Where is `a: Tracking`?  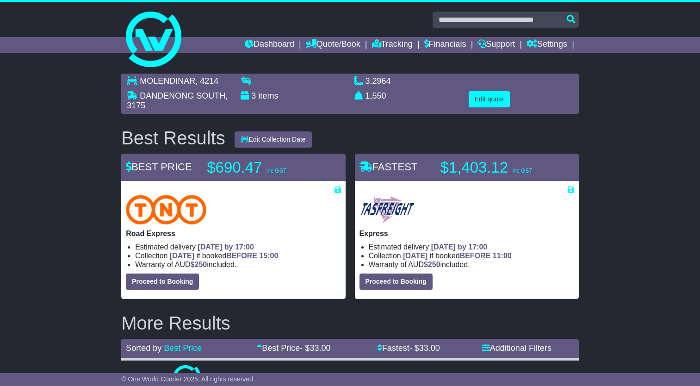
a: Tracking is located at coordinates (393, 45).